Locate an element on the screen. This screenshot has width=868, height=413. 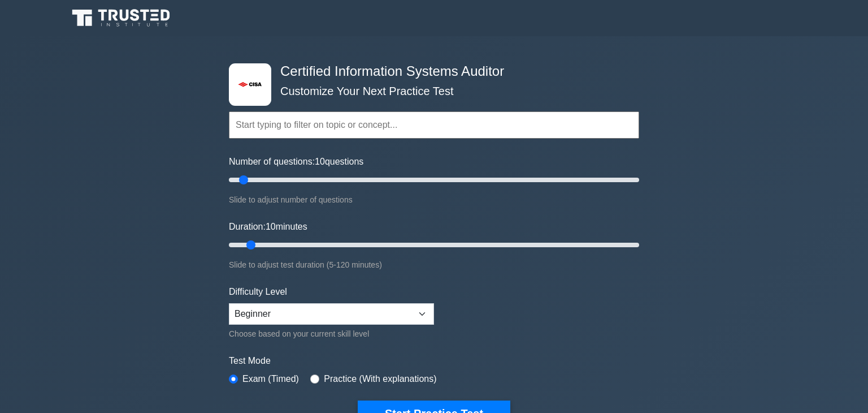
h4: Certified Information Systems Auditor is located at coordinates (430, 71).